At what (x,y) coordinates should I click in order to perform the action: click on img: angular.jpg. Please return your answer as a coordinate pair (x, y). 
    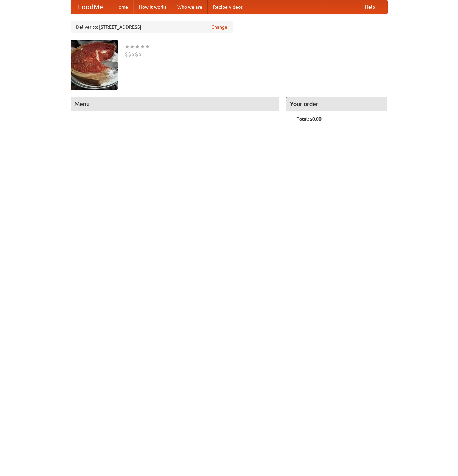
    Looking at the image, I should click on (94, 65).